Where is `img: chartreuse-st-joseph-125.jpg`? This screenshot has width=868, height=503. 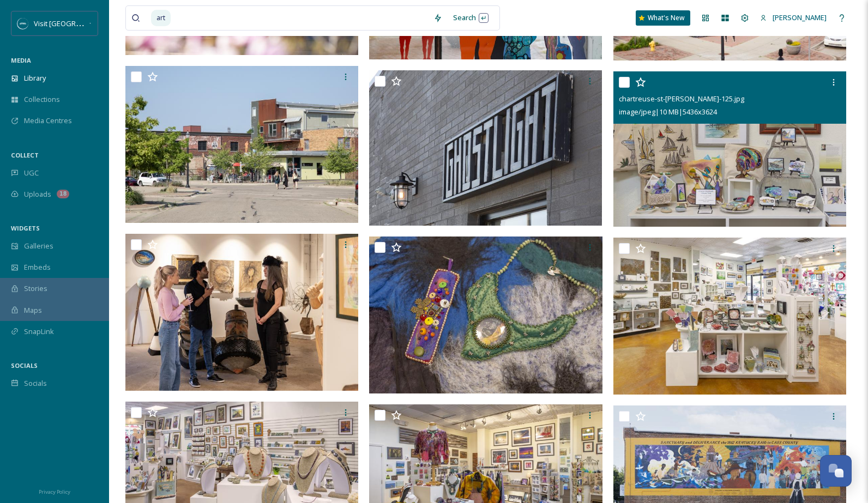
img: chartreuse-st-joseph-125.jpg is located at coordinates (729, 149).